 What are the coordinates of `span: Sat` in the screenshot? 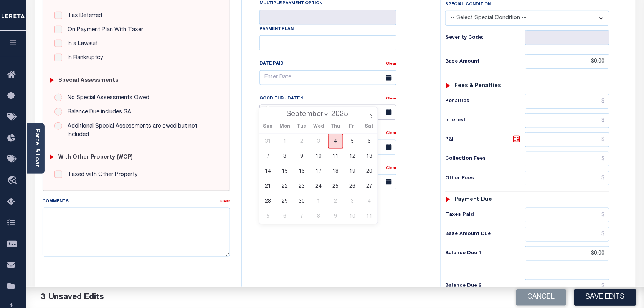 It's located at (369, 127).